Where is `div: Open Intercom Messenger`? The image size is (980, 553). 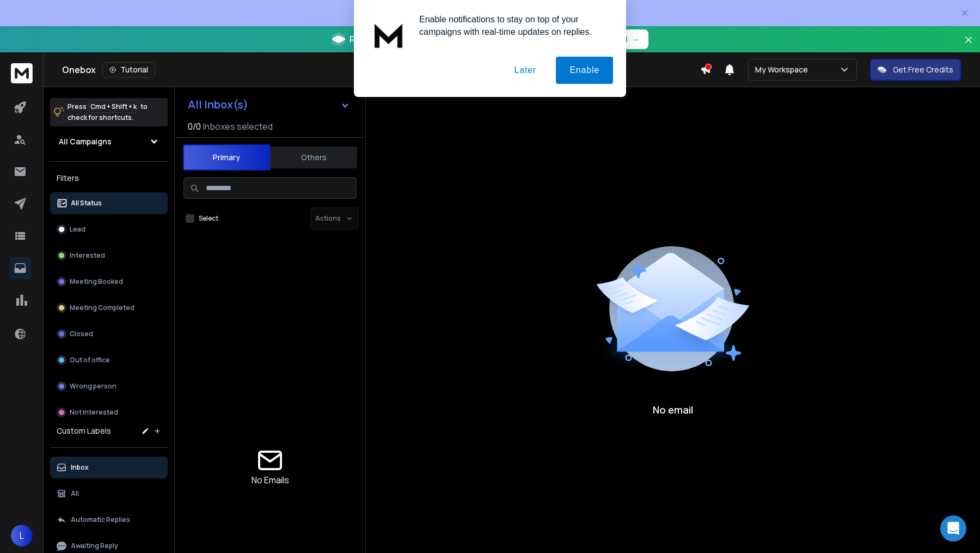 div: Open Intercom Messenger is located at coordinates (953, 529).